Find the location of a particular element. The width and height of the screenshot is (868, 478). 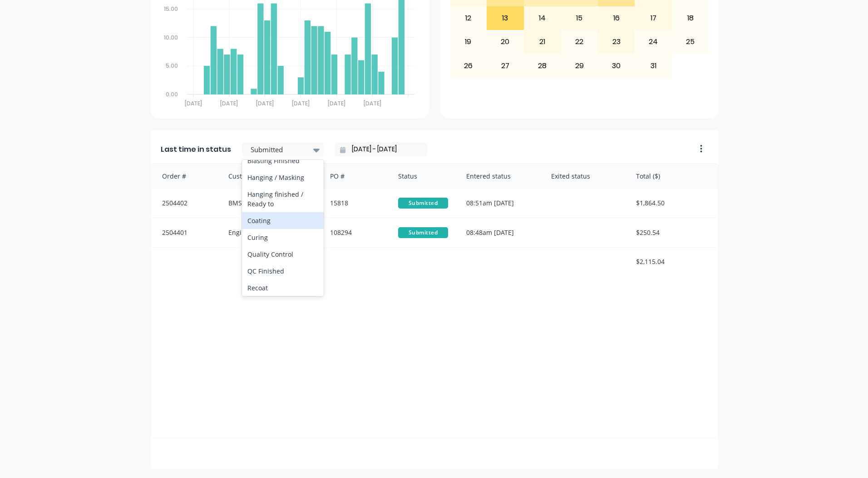

div: 25 is located at coordinates (691, 42).